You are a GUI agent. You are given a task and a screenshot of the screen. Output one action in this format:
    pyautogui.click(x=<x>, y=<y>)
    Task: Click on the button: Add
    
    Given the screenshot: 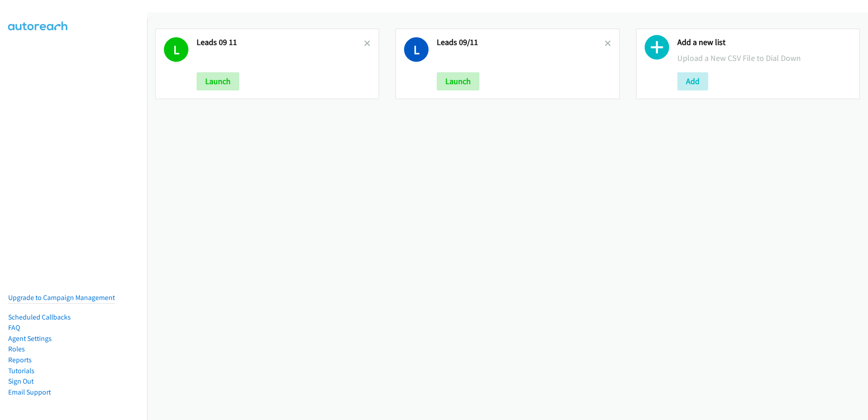 What is the action you would take?
    pyautogui.click(x=693, y=81)
    